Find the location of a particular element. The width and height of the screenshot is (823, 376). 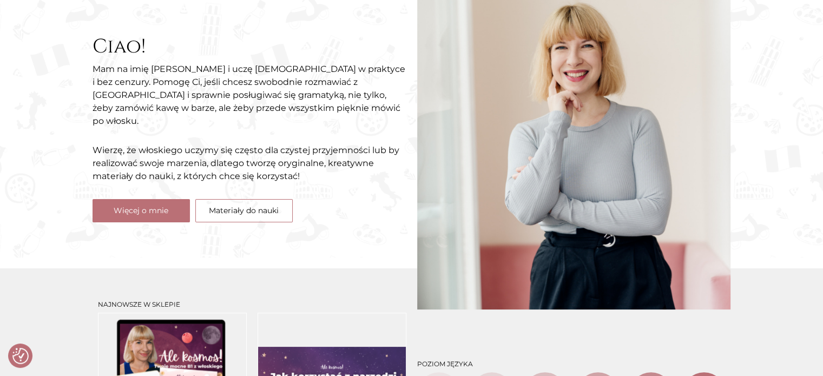

h3: Poziom języka is located at coordinates (572, 364).